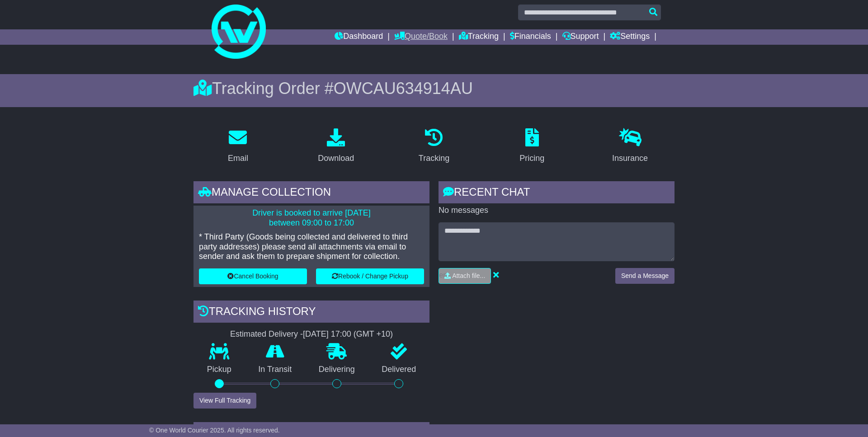 This screenshot has width=868, height=437. What do you see at coordinates (337, 370) in the screenshot?
I see `p: Delivering` at bounding box center [337, 370].